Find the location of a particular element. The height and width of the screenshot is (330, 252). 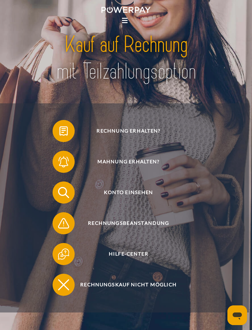

button: Konto einsehen is located at coordinates (125, 193).